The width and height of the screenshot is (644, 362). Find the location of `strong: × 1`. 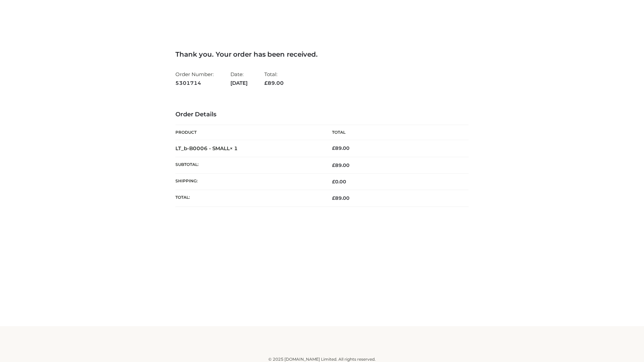

strong: × 1 is located at coordinates (234, 148).